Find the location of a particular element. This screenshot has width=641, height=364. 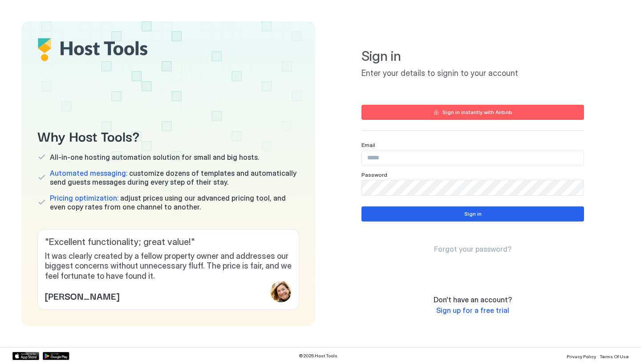

span: Why Host Tools? is located at coordinates (168, 136).